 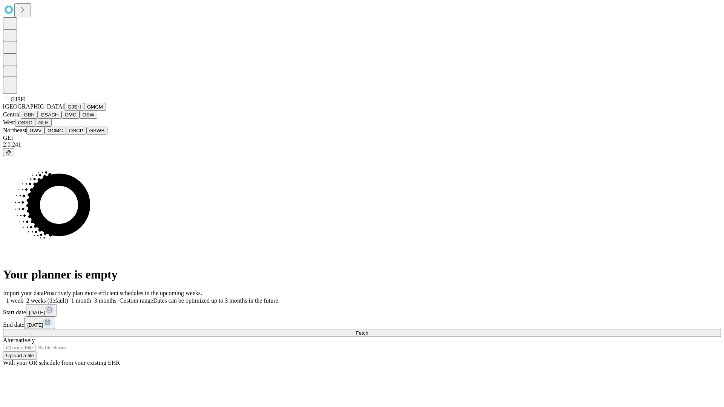 I want to click on button: GLH, so click(x=43, y=123).